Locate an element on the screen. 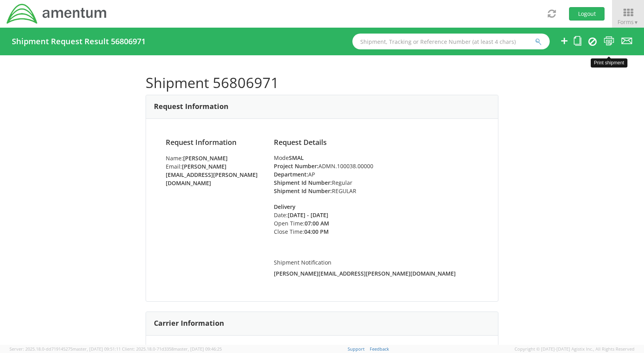 The height and width of the screenshot is (353, 644). strong: Department: is located at coordinates (291, 174).